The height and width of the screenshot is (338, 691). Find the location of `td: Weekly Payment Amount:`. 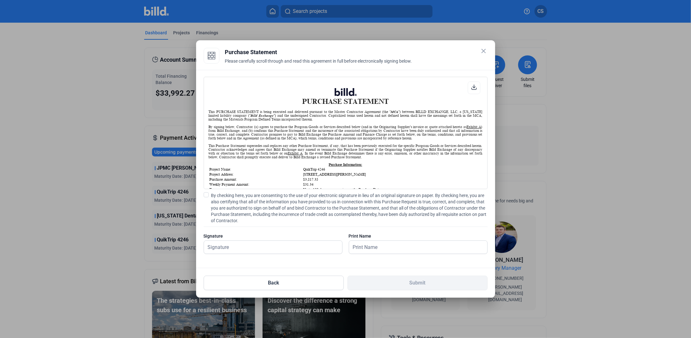

td: Weekly Payment Amount: is located at coordinates (256, 185).